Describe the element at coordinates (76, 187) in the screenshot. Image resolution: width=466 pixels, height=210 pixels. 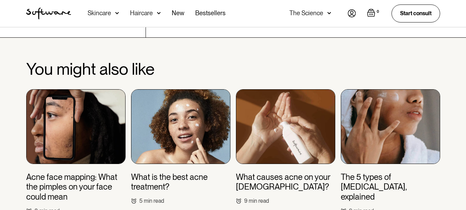
I see `h3: Acne face mapping: What the pimples on your face could mean` at that location.